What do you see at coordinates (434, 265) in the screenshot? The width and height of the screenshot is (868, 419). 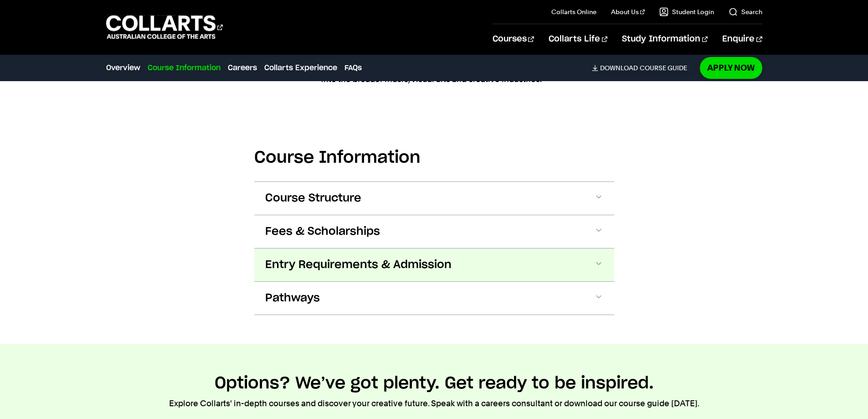 I see `button: Entry Requirements & Admission` at bounding box center [434, 265].